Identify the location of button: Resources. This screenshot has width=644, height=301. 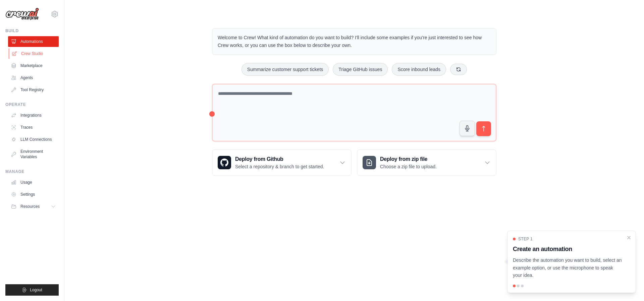
(33, 207).